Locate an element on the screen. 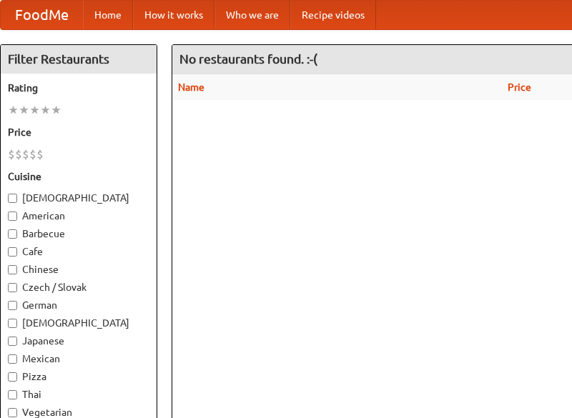  input: Thai is located at coordinates (12, 394).